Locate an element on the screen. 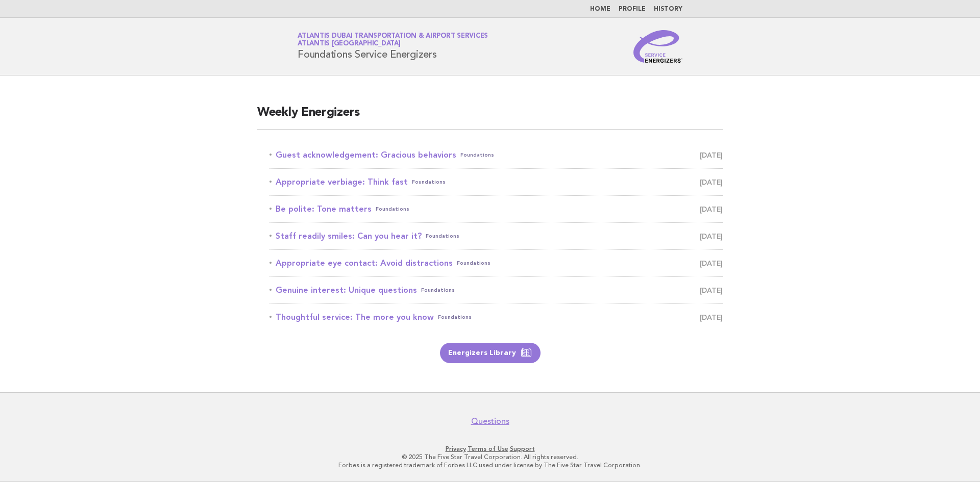  a: Terms of Use is located at coordinates (488, 449).